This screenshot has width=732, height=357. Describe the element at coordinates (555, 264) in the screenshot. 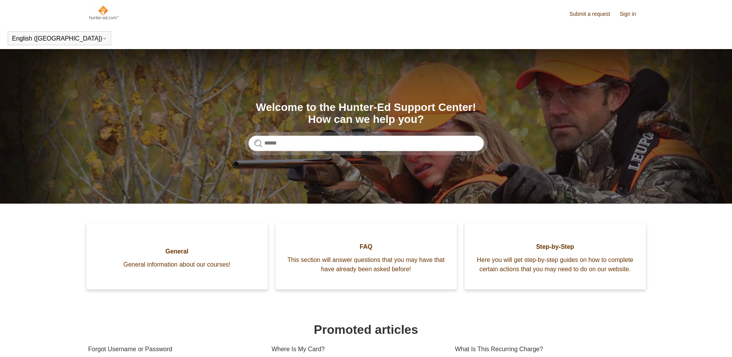

I see `span: Here you will get step-by-step guides on how to complete certain actions that you may need to do ...` at that location.